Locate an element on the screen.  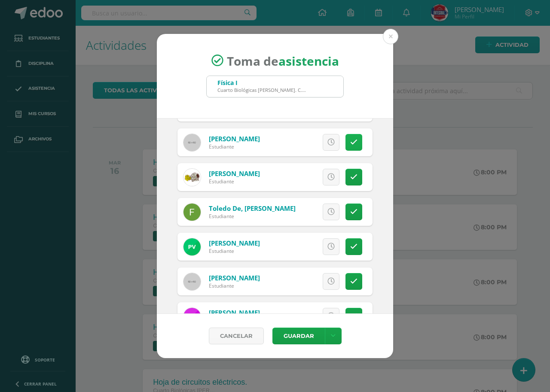
div: Física I is located at coordinates (262, 83).